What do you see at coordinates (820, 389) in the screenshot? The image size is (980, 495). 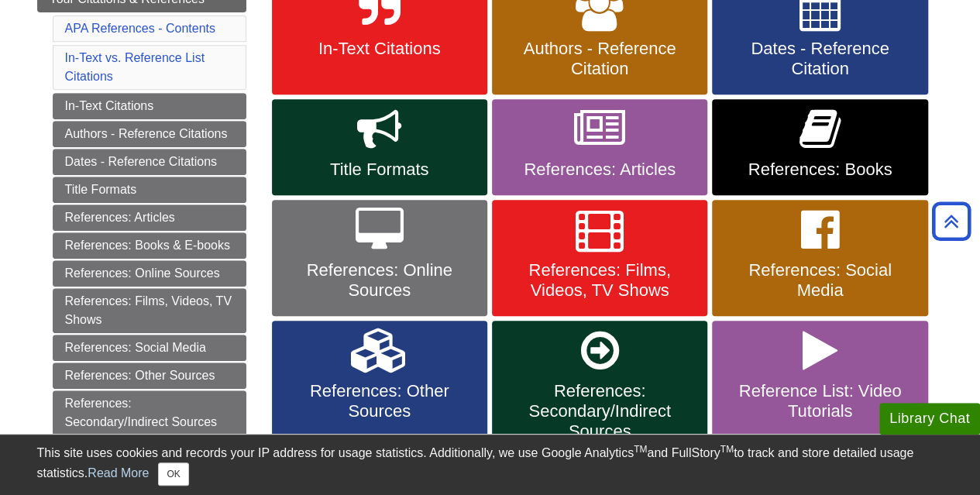 I see `a: Reference List: Video Tutorials` at bounding box center [820, 389].